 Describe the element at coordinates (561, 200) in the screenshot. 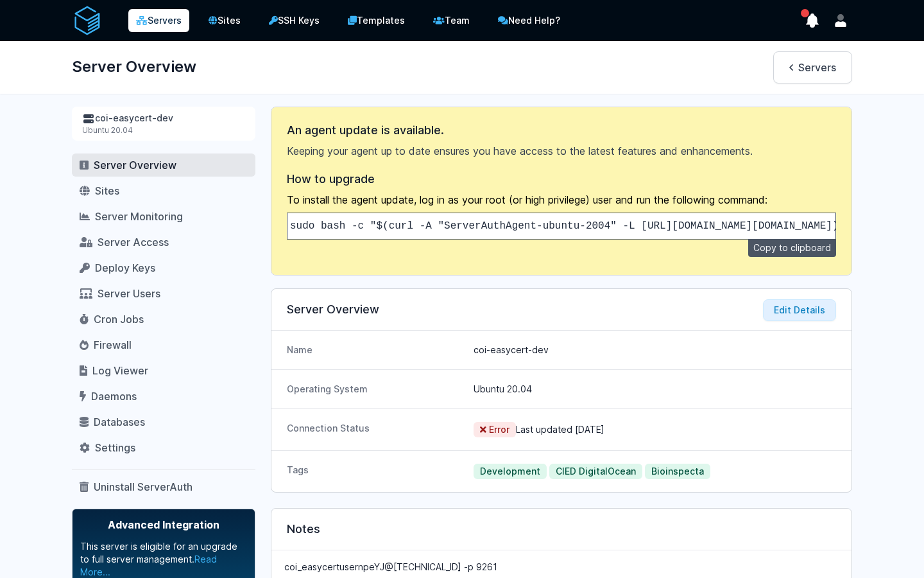

I see `p: To install the agent update, log in as your root (or high privilege) user and run the following c...` at that location.